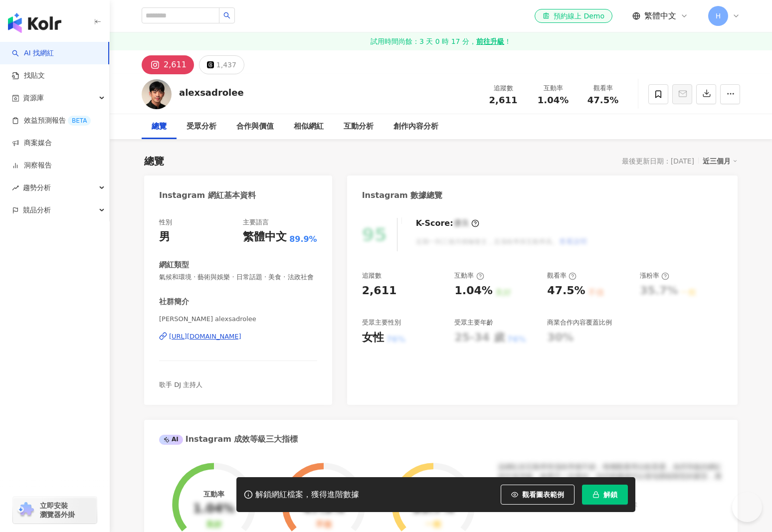 This screenshot has height=532, width=772. I want to click on span: 觀看圖表範例, so click(543, 495).